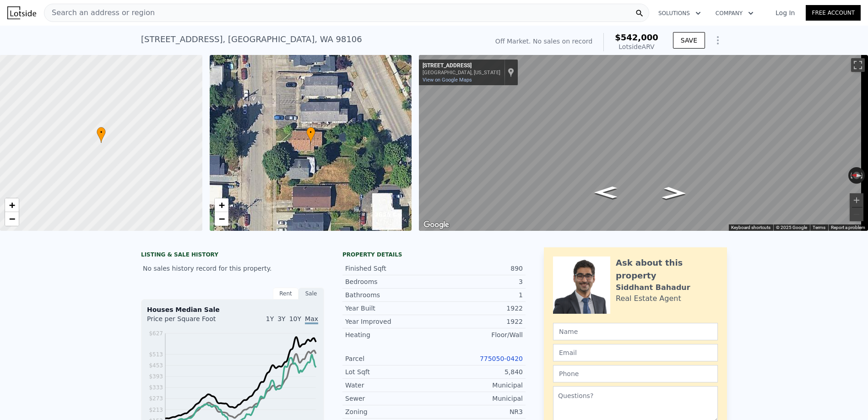  Describe the element at coordinates (636, 353) in the screenshot. I see `input: Email` at that location.